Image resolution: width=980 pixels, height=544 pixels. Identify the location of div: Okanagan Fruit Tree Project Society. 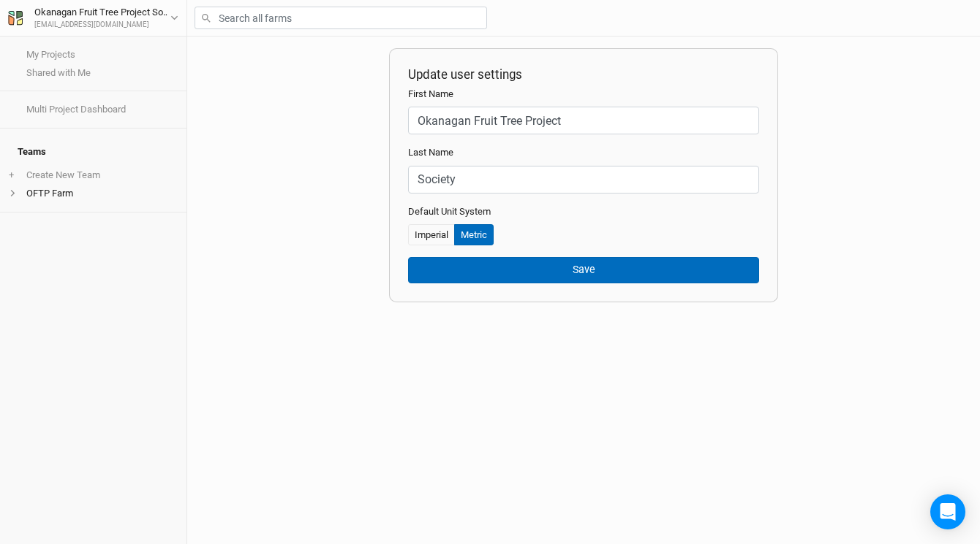
(102, 12).